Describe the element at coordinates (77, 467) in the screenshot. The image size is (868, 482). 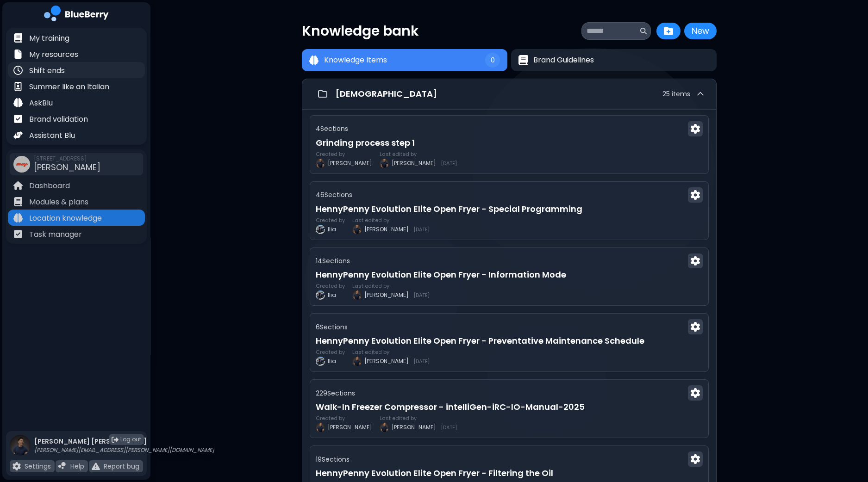
I see `p: Help` at that location.